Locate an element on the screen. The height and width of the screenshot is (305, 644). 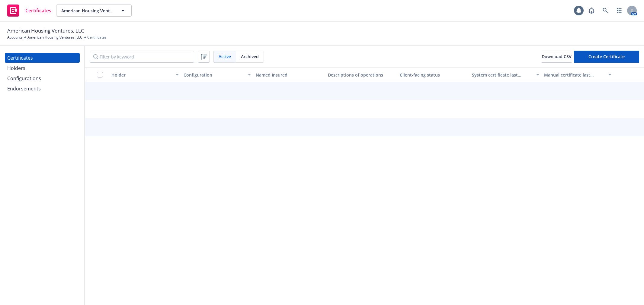
span: Create Certificate is located at coordinates (606, 56).